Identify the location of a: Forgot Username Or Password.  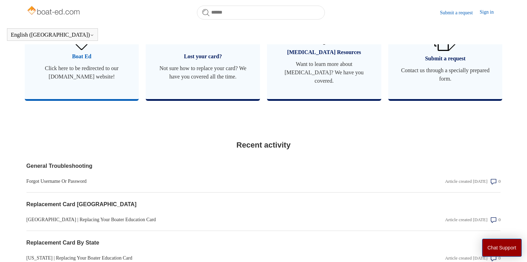
(192, 181).